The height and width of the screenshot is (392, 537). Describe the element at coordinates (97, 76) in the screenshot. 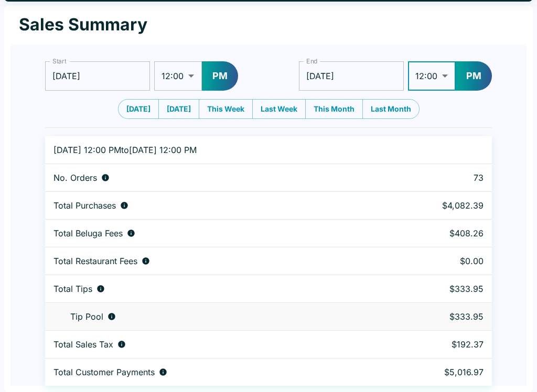

I see `input: Choose date, selected date is Sep 1, 2025` at that location.